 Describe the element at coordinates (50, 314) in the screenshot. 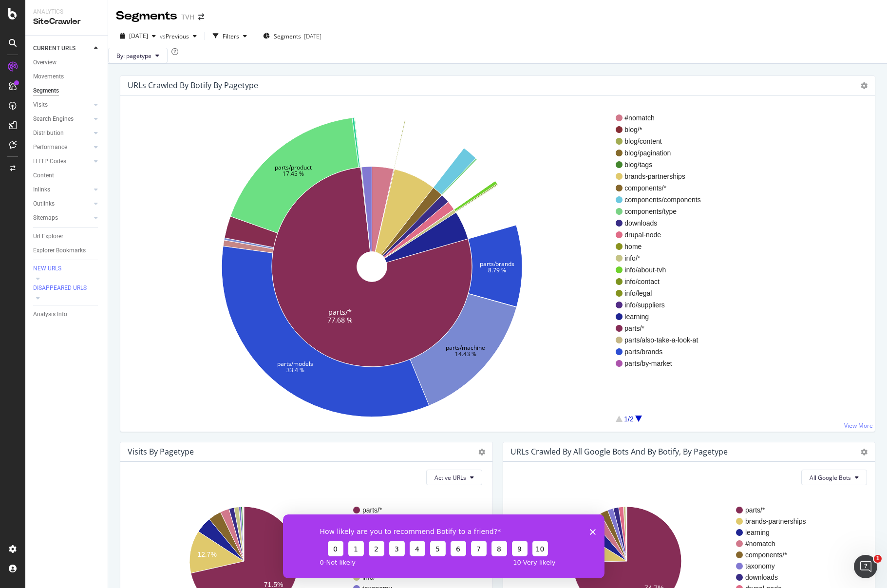

I see `div: Analysis Info` at that location.